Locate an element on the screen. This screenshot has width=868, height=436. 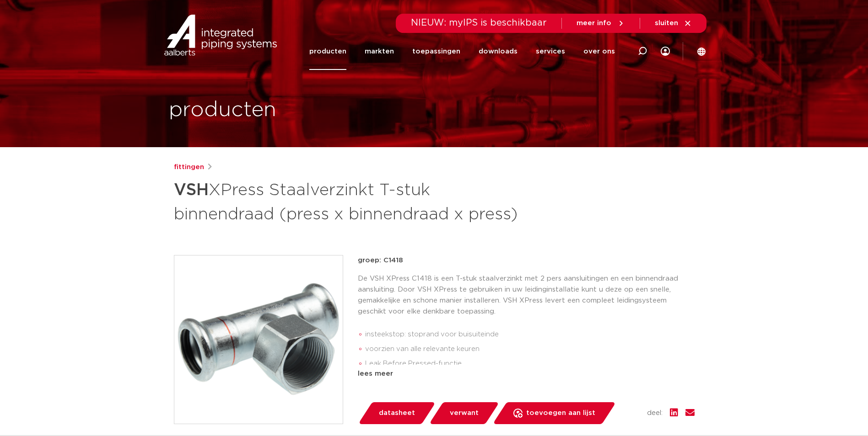
strong: VSH is located at coordinates (191, 190).